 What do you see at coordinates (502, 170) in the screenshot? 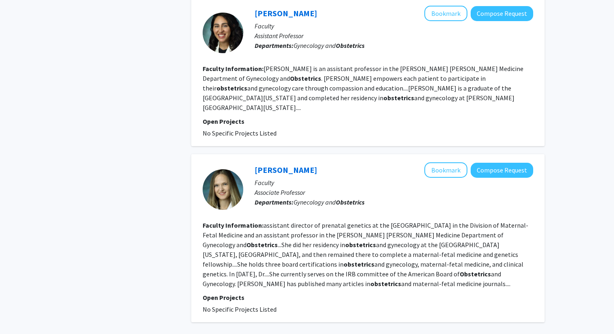
I see `button: Compose Request to Angie Jelin` at bounding box center [502, 170].